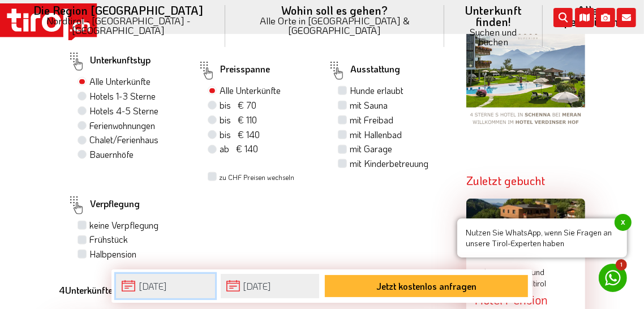 This screenshot has height=309, width=644. I want to click on label: Bauernhöfe, so click(112, 155).